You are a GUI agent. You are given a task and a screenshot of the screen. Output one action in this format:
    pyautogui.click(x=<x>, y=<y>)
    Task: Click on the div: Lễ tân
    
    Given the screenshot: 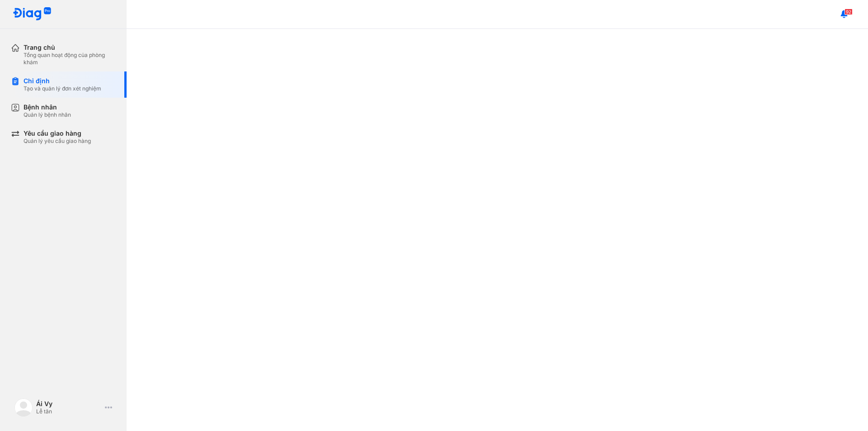 What is the action you would take?
    pyautogui.click(x=69, y=412)
    